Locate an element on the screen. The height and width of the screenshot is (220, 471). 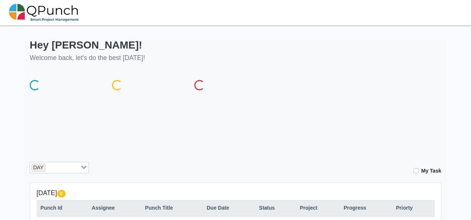
div: Priorty is located at coordinates (413, 208).